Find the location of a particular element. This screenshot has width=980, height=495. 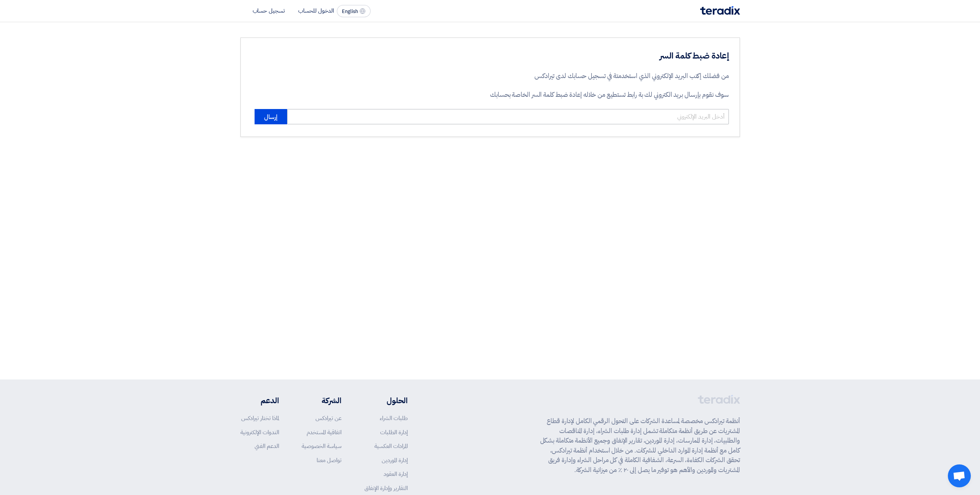

p: سوف نقوم بإرسال بريد الكتروني لك بة رابط تستطيع من خلاله إعادة ضبط كلمة السر الخاصة بحسابك is located at coordinates (598, 95).